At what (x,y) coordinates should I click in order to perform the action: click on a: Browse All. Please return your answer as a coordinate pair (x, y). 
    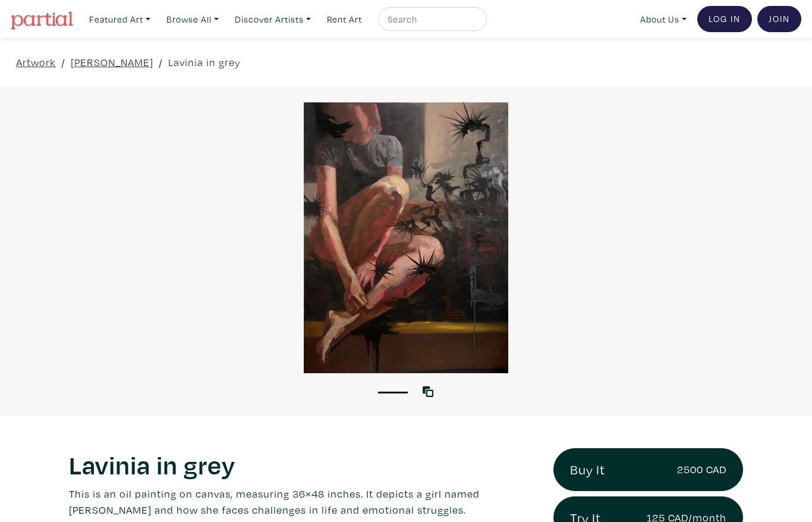
    Looking at the image, I should click on (192, 19).